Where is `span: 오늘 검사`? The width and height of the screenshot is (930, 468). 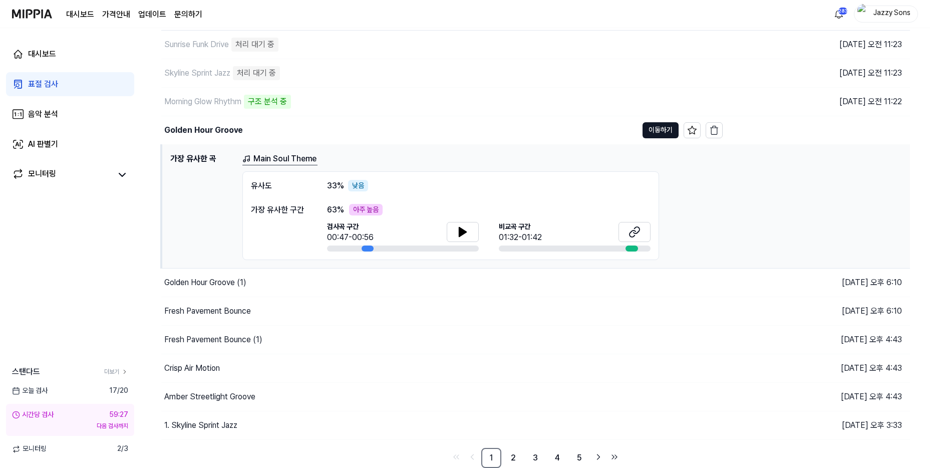
span: 오늘 검사 is located at coordinates (30, 391).